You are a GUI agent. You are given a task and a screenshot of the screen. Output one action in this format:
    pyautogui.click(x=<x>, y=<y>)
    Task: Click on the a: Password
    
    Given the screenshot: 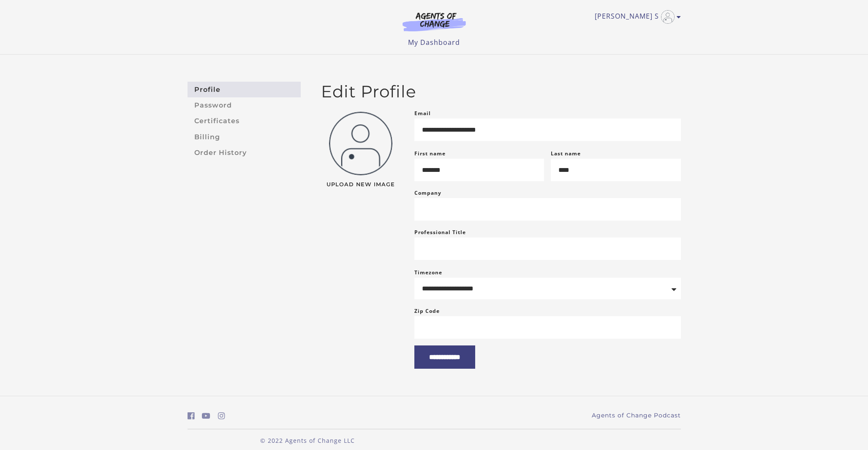 What is the action you would take?
    pyautogui.click(x=244, y=105)
    